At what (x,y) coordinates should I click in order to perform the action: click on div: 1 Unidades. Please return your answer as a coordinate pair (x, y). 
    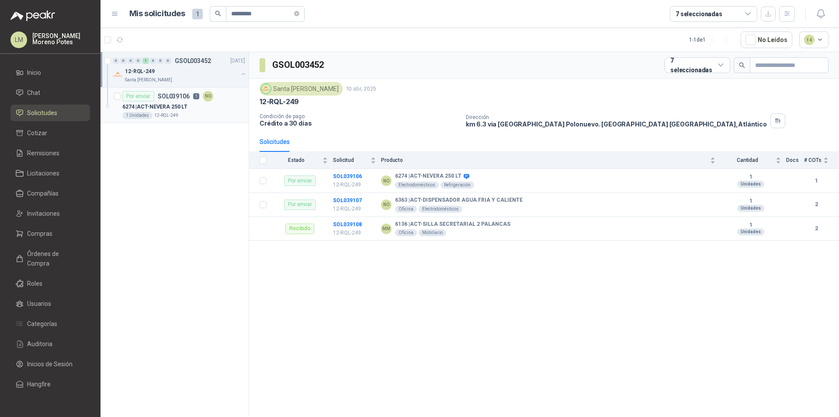
    Looking at the image, I should click on (137, 115).